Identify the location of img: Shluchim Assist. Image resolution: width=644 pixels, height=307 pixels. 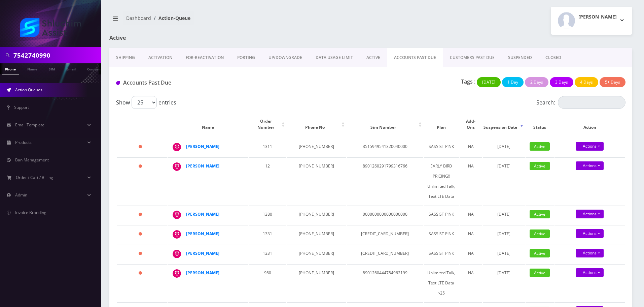
(50, 28).